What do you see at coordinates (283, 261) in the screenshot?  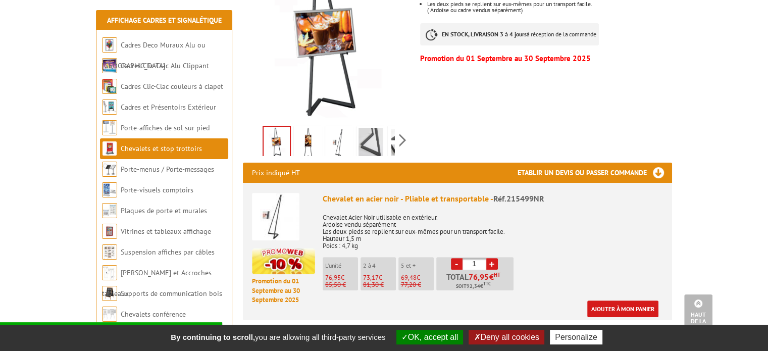 I see `img: promotion` at bounding box center [283, 261].